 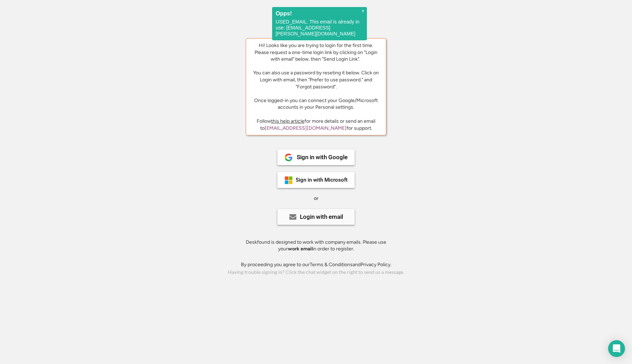 What do you see at coordinates (316, 246) in the screenshot?
I see `div: Deskfound is designed to work with company emails. Please use your in order to register.` at bounding box center [316, 246].